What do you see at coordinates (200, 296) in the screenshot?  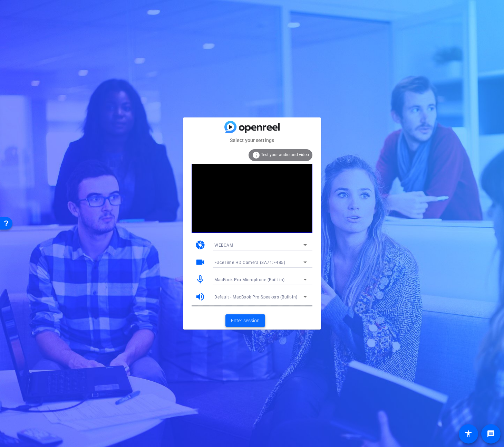 I see `mat-icon: volume_up` at bounding box center [200, 296].